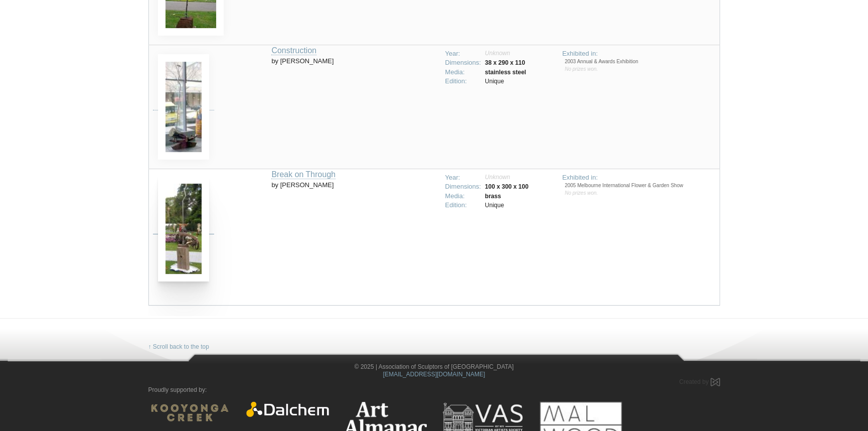  What do you see at coordinates (505, 63) in the screenshot?
I see `strong: 38 x 290 x 110` at bounding box center [505, 63].